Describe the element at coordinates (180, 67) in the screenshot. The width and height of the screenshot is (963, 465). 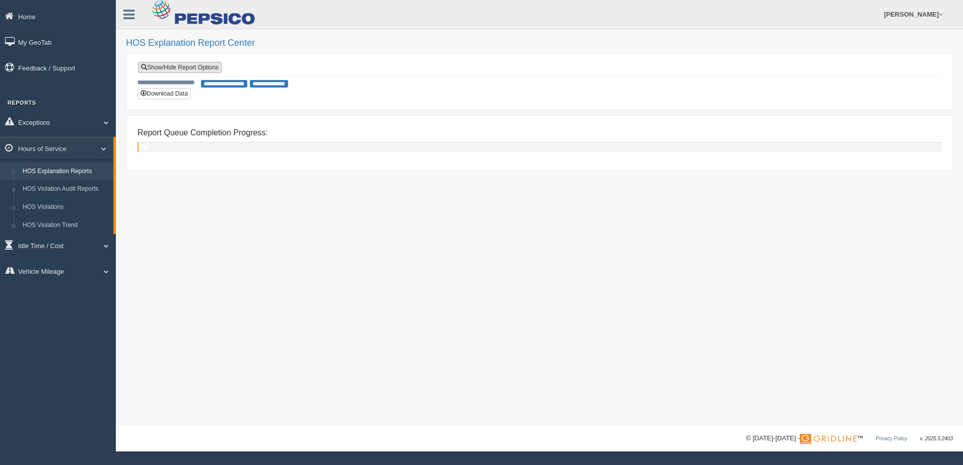
I see `a: Show/Hide Report Options` at that location.